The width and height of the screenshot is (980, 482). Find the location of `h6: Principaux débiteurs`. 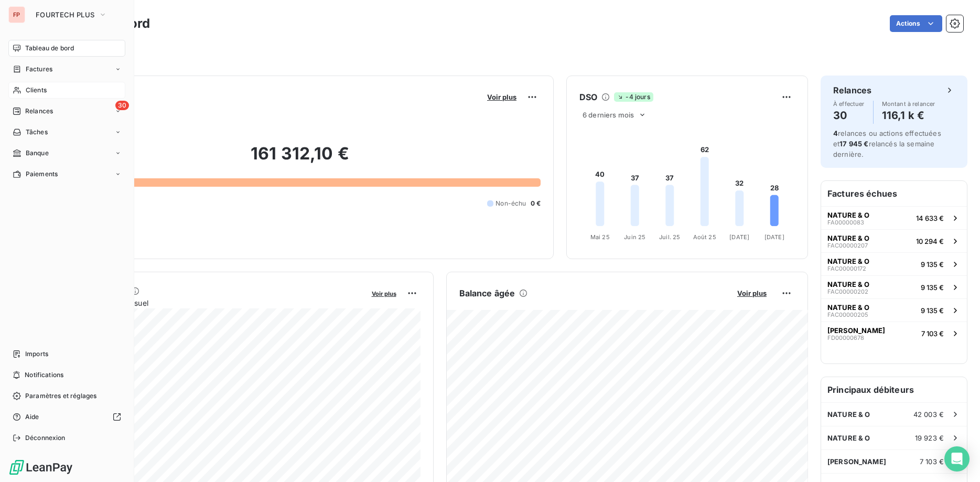

h6: Principaux débiteurs is located at coordinates (894, 389).